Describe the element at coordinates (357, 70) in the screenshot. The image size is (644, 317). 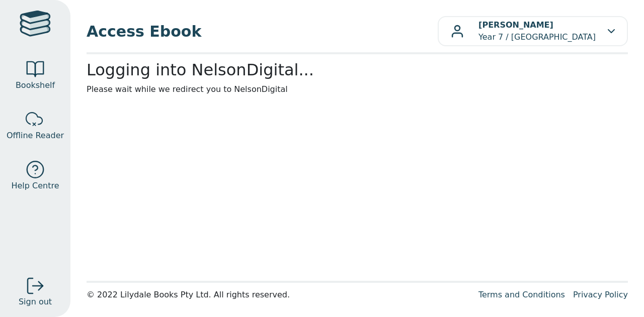
I see `h2: Logging into NelsonDigital...` at that location.